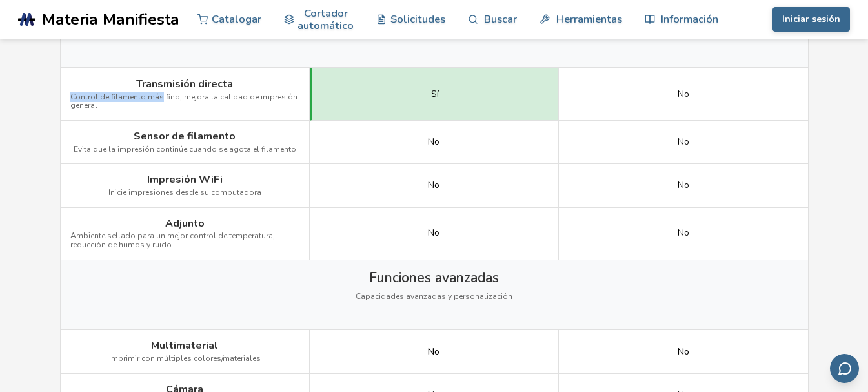 The height and width of the screenshot is (392, 868). Describe the element at coordinates (185, 345) in the screenshot. I see `font: Multimaterial` at that location.